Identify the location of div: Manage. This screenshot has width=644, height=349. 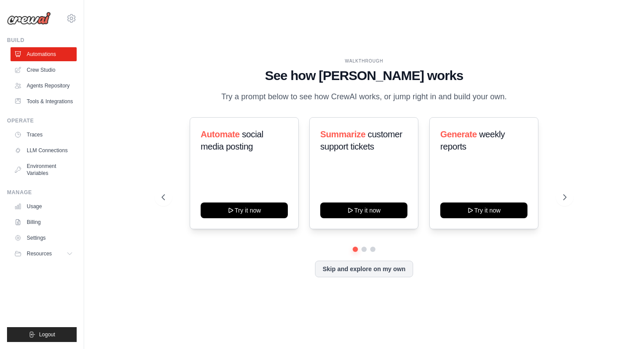
(42, 192).